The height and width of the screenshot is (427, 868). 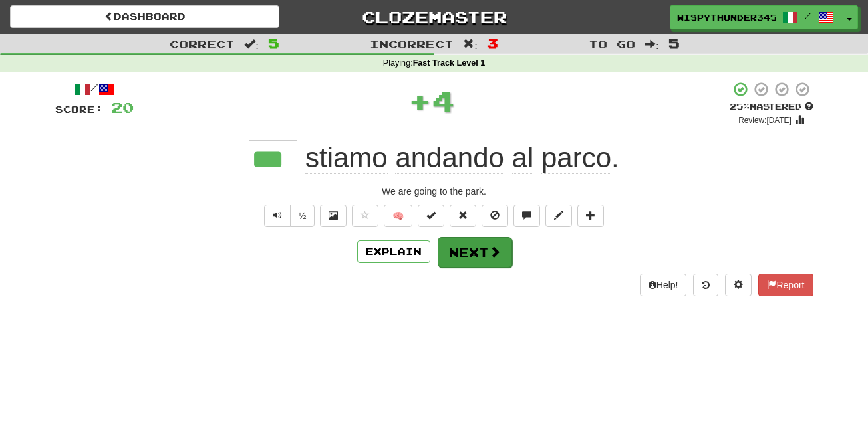 I want to click on button: Round history (alt+y), so click(x=705, y=285).